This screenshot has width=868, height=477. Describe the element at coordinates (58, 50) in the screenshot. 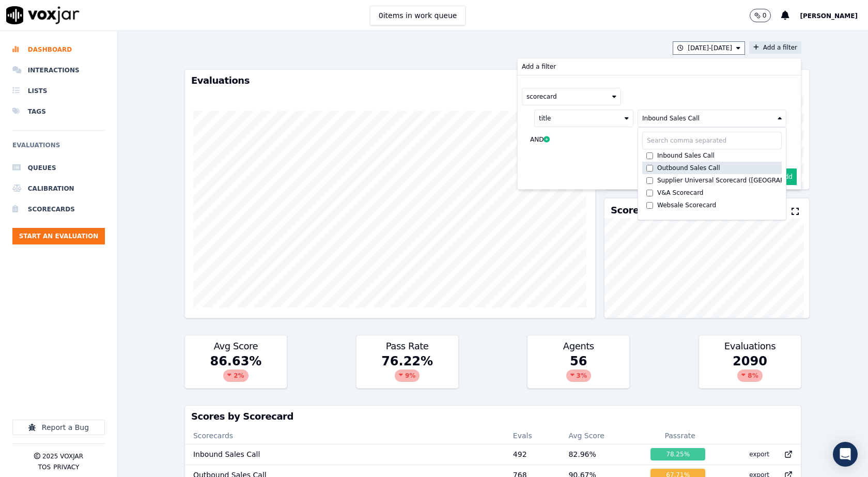

I see `li: Dashboard` at that location.